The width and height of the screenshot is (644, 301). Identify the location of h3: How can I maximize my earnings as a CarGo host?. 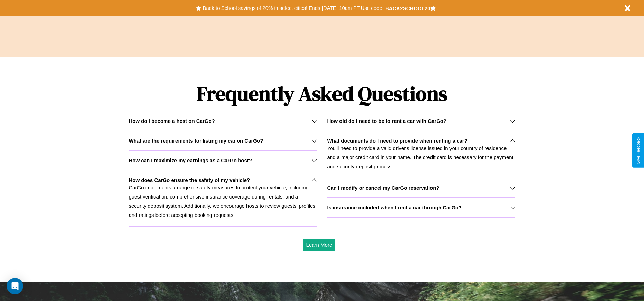
(190, 160).